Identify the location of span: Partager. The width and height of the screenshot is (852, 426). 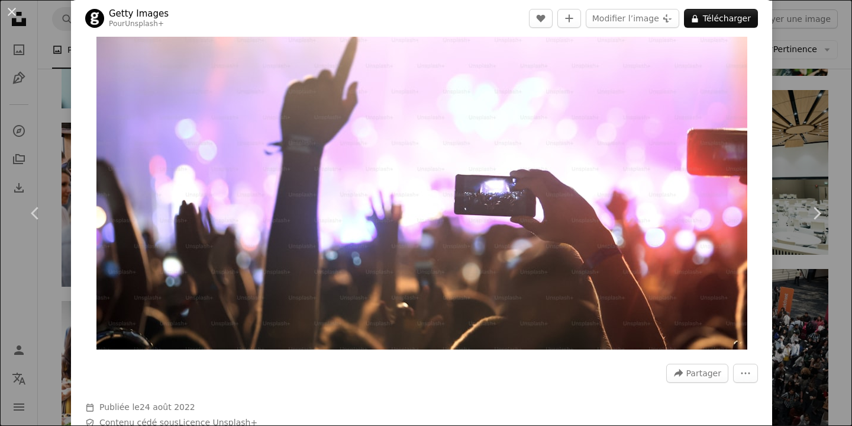
(704, 373).